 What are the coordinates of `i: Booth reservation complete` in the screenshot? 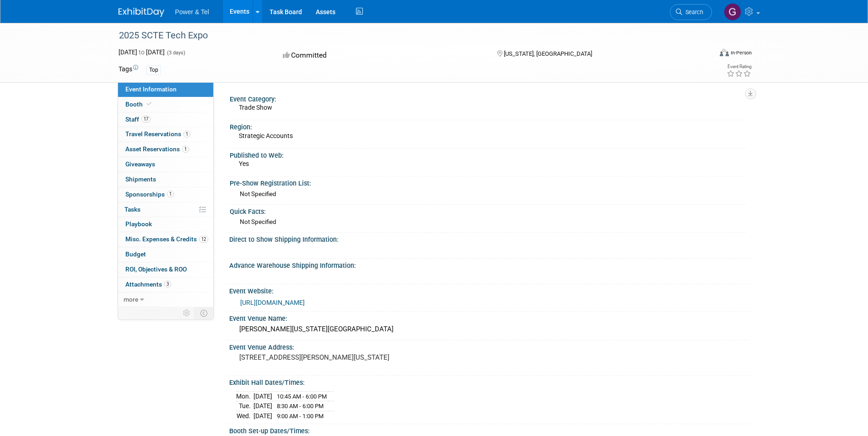 It's located at (149, 103).